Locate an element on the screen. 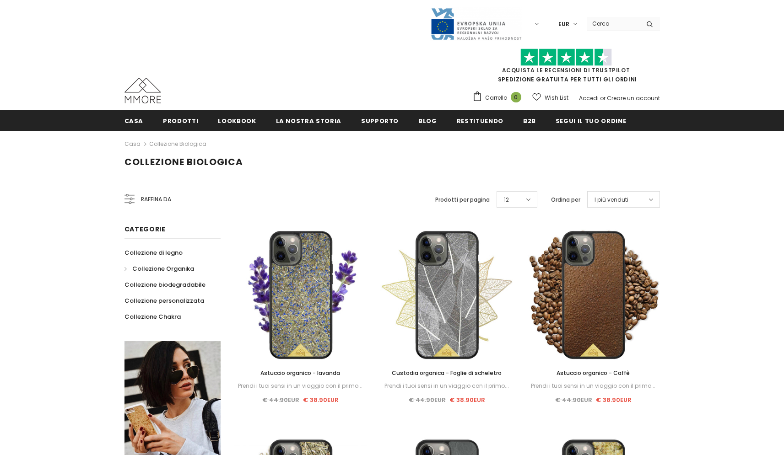 Image resolution: width=784 pixels, height=455 pixels. label: Ordina per is located at coordinates (566, 200).